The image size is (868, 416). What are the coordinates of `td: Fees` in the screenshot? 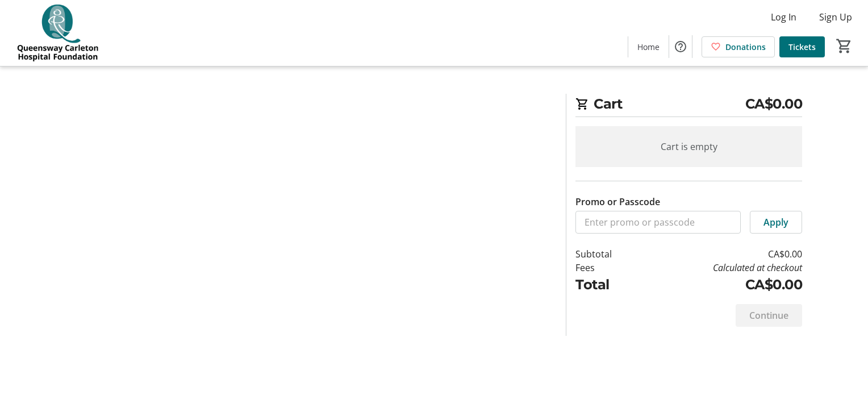 It's located at (608, 268).